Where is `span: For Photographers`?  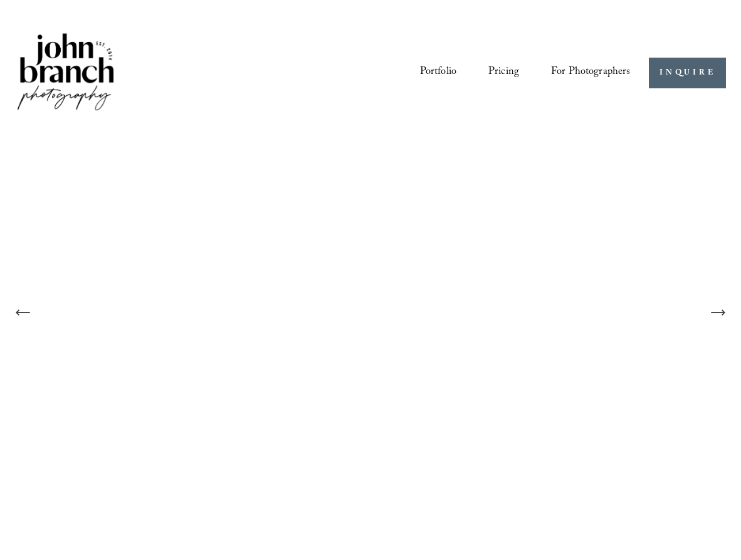
span: For Photographers is located at coordinates (590, 73).